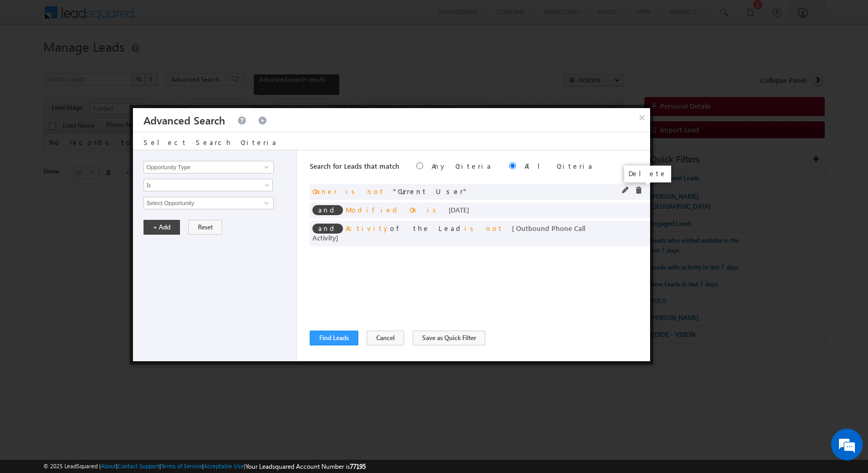 The width and height of the screenshot is (868, 473). I want to click on div: Chat with us now, so click(116, 62).